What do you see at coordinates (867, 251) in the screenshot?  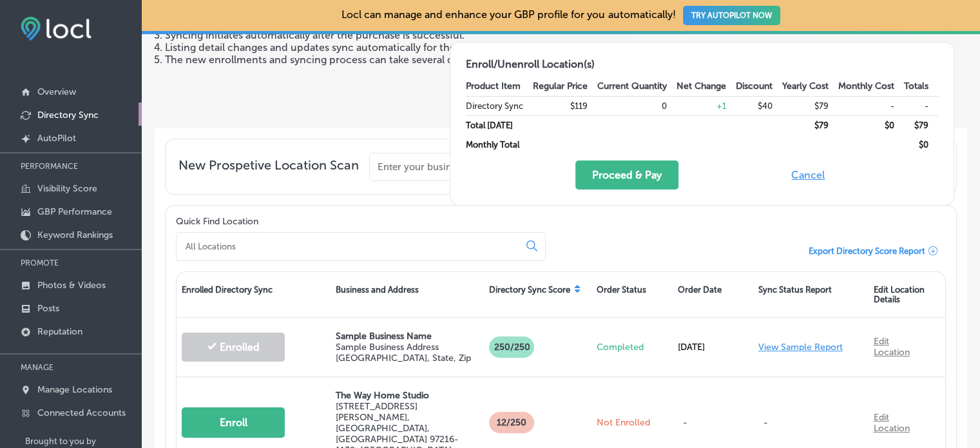 I see `span: Export Directory Score Report` at bounding box center [867, 251].